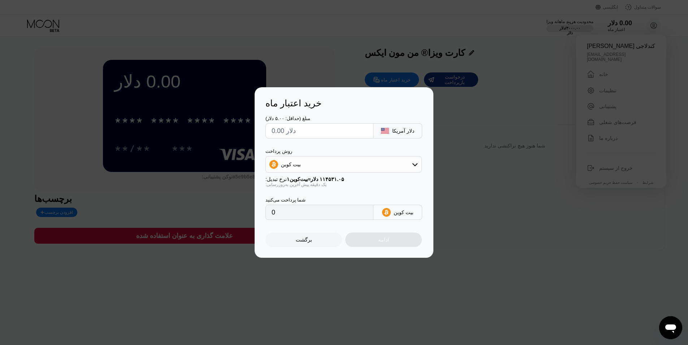 The width and height of the screenshot is (688, 345). Describe the element at coordinates (314, 185) in the screenshot. I see `font: یک دقیقه پیش` at that location.